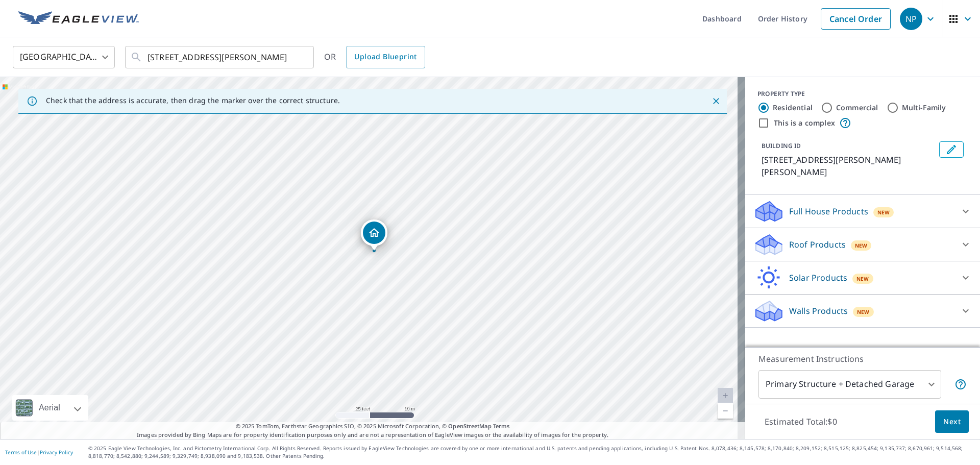 This screenshot has width=980, height=465. I want to click on div: NP, so click(910, 19).